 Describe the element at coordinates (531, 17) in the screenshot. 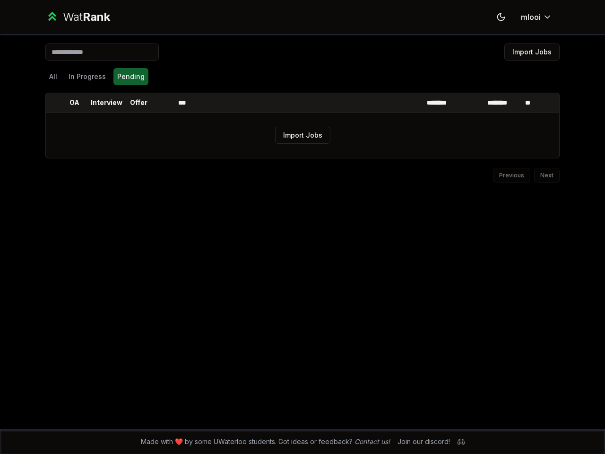

I see `span: mlooi` at that location.